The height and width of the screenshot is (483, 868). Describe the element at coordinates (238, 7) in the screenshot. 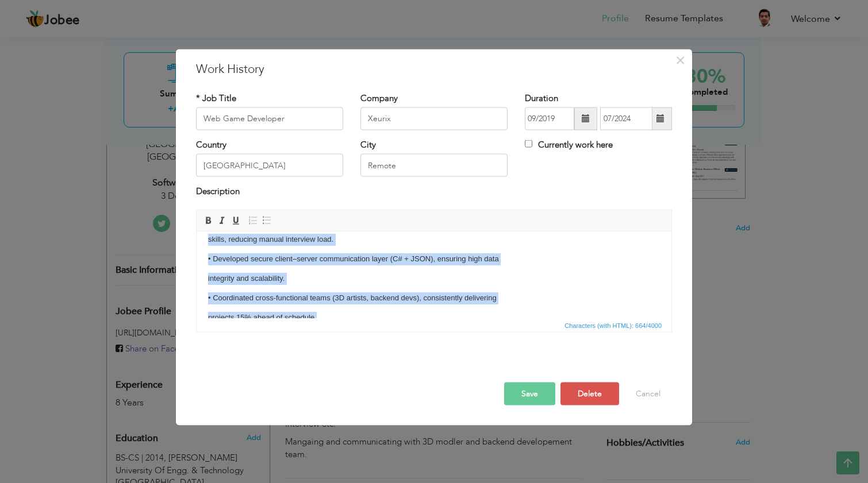

I see `p: skills, reducing manual interview load.` at that location.